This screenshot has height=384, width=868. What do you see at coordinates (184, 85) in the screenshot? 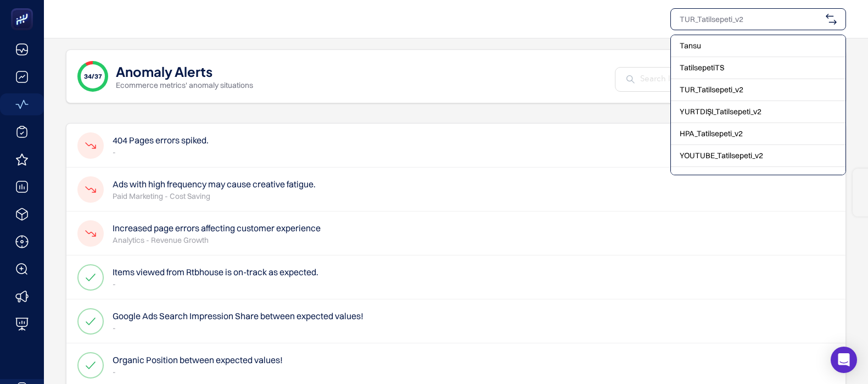
I see `p: Ecommerce metrics' anomaly situations` at bounding box center [184, 85].